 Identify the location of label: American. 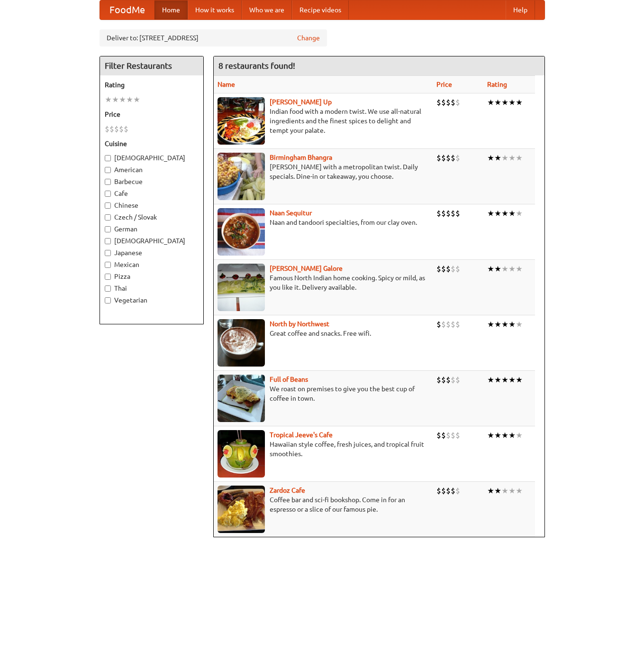
(152, 170).